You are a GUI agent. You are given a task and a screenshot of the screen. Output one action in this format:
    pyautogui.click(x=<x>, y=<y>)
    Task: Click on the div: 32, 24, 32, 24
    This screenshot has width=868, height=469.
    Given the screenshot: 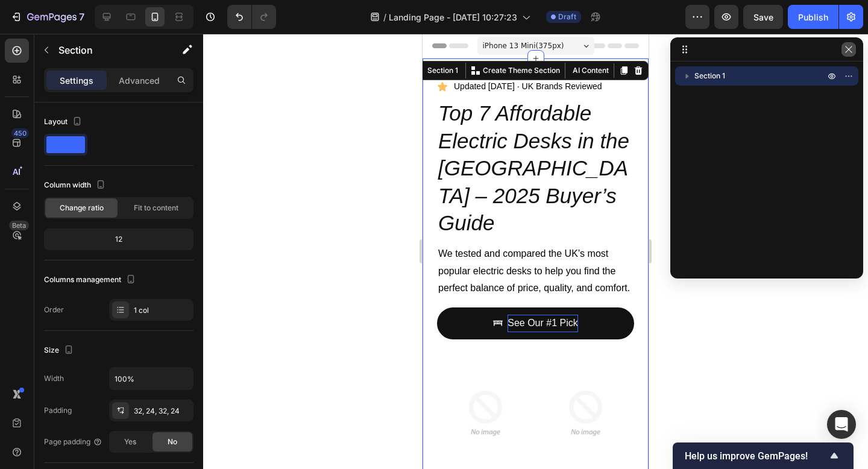 What is the action you would take?
    pyautogui.click(x=162, y=411)
    